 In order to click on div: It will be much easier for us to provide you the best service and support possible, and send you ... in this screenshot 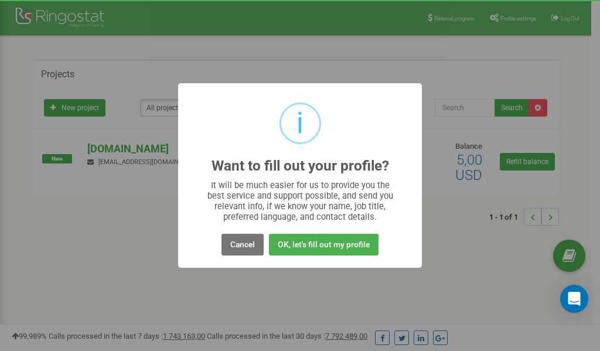, I will do `click(300, 201)`.